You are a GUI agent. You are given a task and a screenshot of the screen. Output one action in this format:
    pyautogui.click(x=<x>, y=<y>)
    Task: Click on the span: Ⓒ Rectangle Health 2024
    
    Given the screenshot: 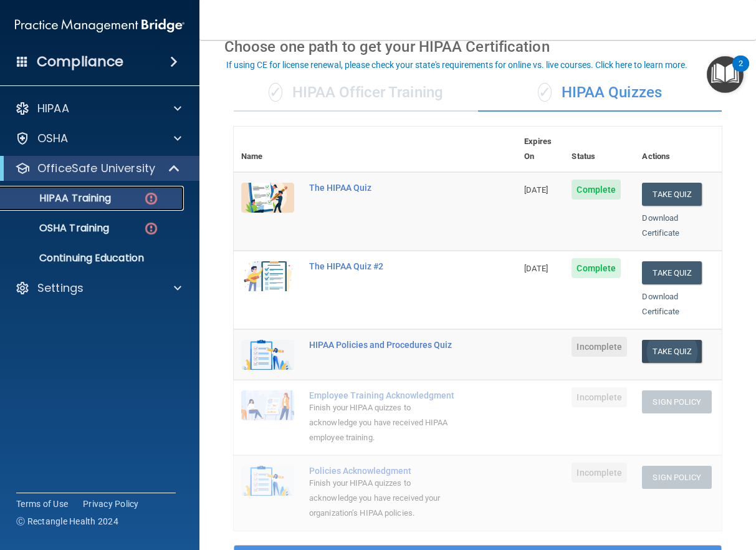 What is the action you would take?
    pyautogui.click(x=68, y=522)
    